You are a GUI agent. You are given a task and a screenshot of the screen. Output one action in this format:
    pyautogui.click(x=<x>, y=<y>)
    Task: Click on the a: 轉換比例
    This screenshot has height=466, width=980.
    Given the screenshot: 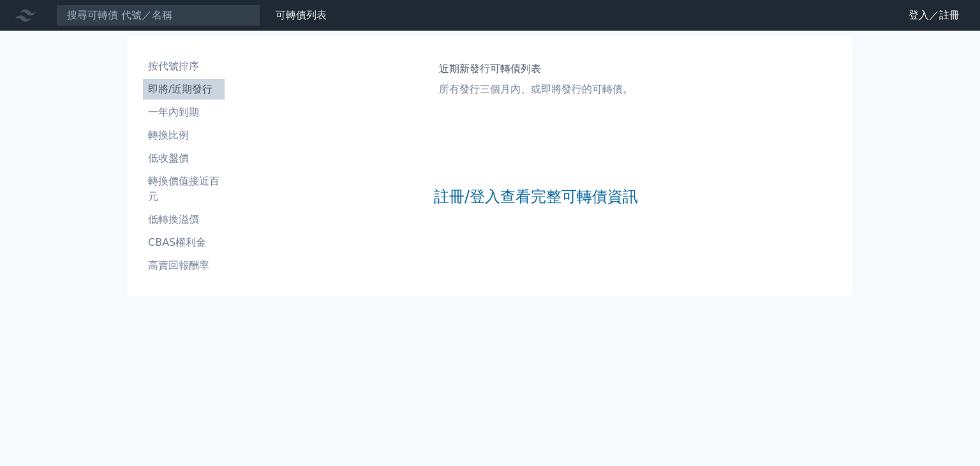 What is the action you would take?
    pyautogui.click(x=184, y=136)
    